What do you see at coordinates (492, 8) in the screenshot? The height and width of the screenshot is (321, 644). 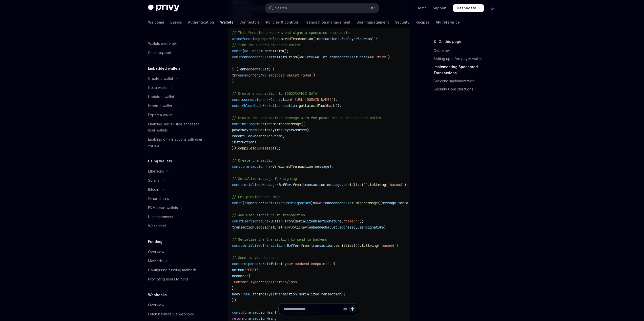 I see `button: Toggle dark mode` at bounding box center [492, 8].